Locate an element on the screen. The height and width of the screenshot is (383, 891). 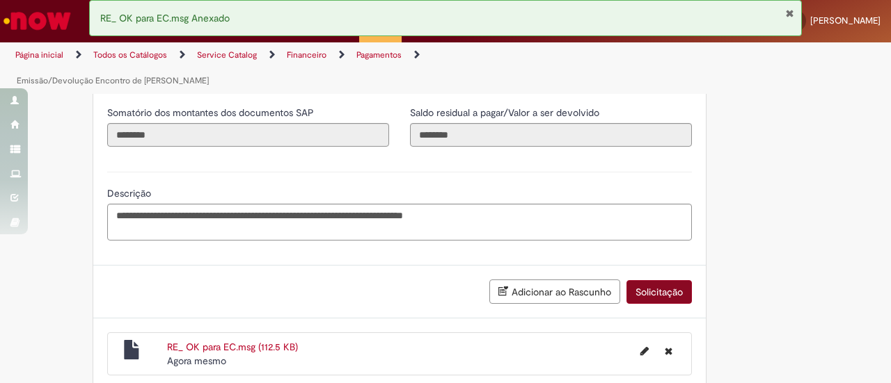
input: Somatório dos montantes dos documentos SAP is located at coordinates (248, 135).